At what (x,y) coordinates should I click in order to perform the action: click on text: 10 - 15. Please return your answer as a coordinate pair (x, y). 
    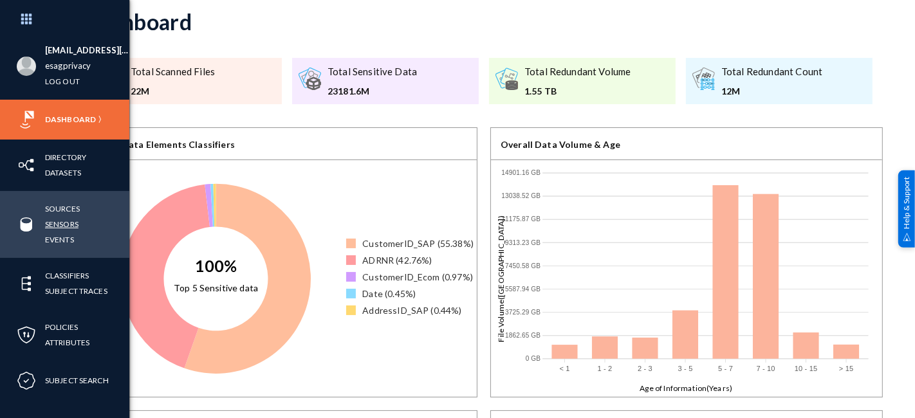
    Looking at the image, I should click on (807, 369).